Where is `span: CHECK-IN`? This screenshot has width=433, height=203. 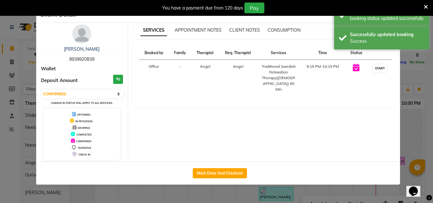 span: CHECK-IN is located at coordinates (84, 155).